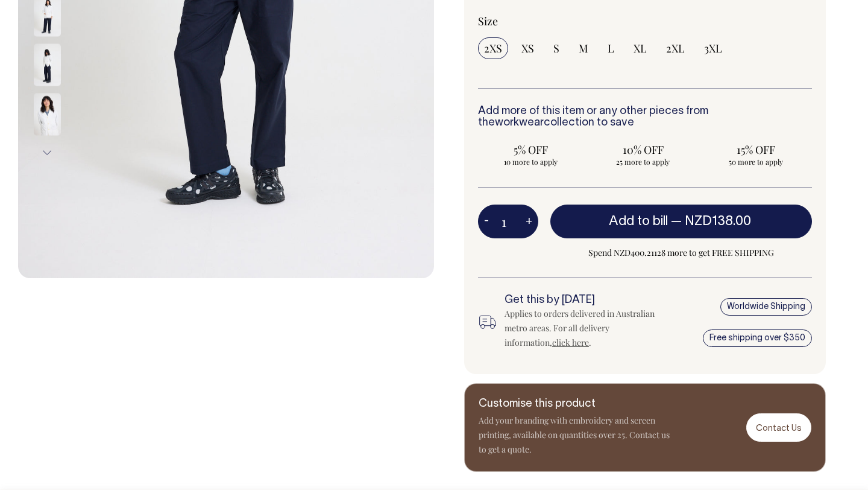 The height and width of the screenshot is (490, 868). Describe the element at coordinates (584, 48) in the screenshot. I see `input: M` at that location.